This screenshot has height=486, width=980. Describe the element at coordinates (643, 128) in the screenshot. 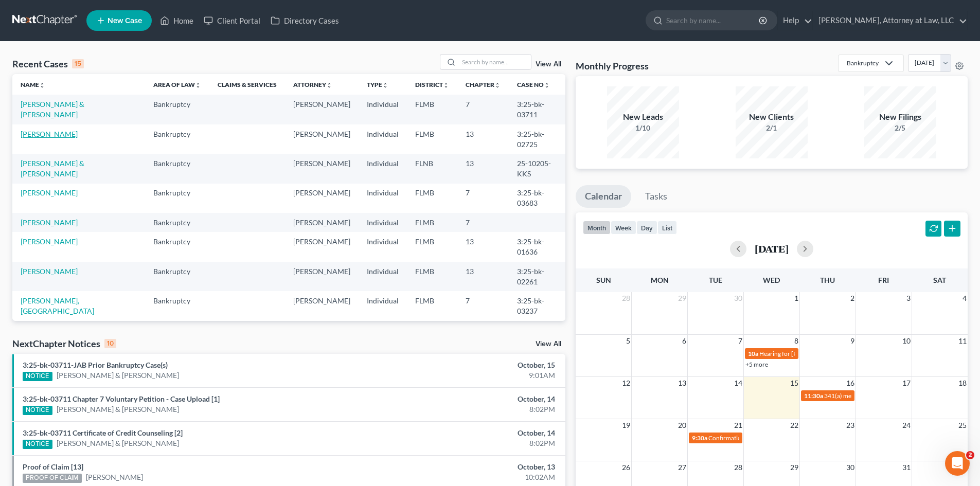

I see `div: 1/10` at that location.